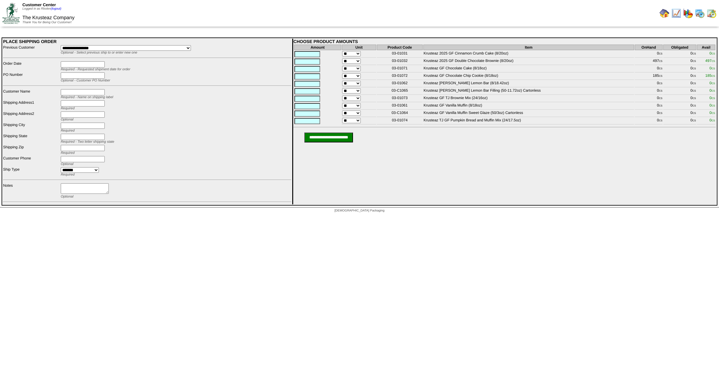 Image resolution: width=719 pixels, height=370 pixels. Describe the element at coordinates (95, 69) in the screenshot. I see `span: Required - Requested shipment date for order` at that location.